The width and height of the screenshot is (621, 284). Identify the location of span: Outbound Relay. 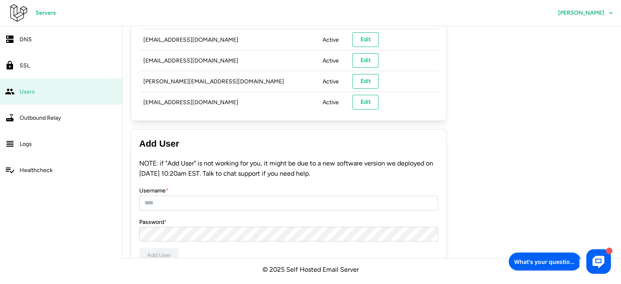
(40, 118).